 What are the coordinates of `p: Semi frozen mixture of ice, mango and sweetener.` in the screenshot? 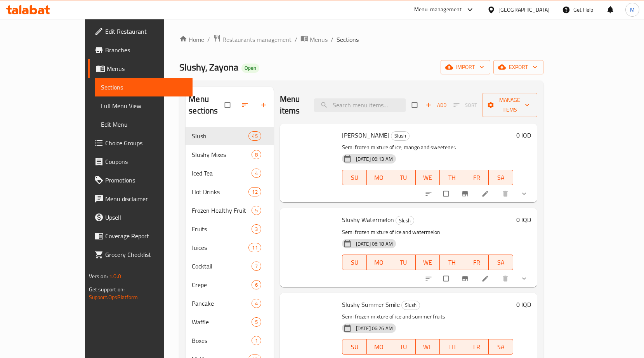 It's located at (428, 148).